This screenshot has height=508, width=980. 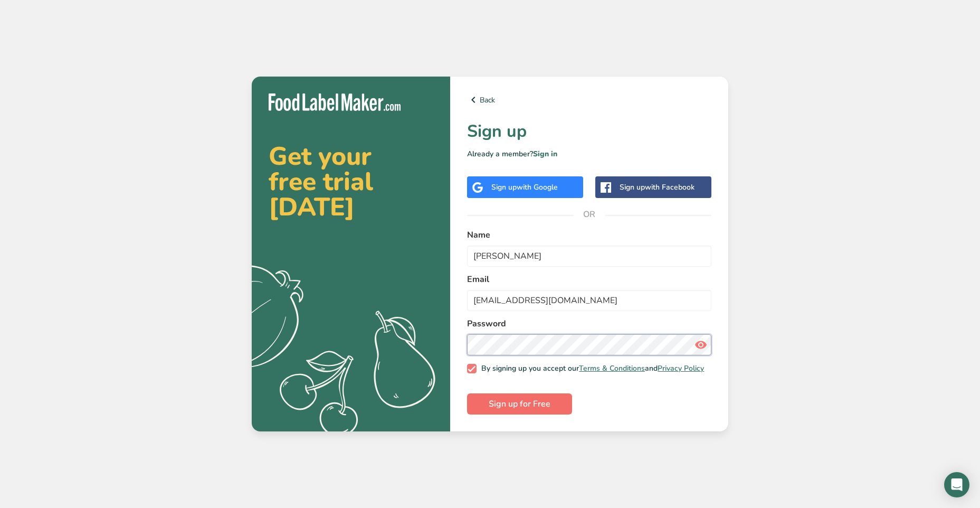 I want to click on a: Privacy Policy, so click(x=681, y=368).